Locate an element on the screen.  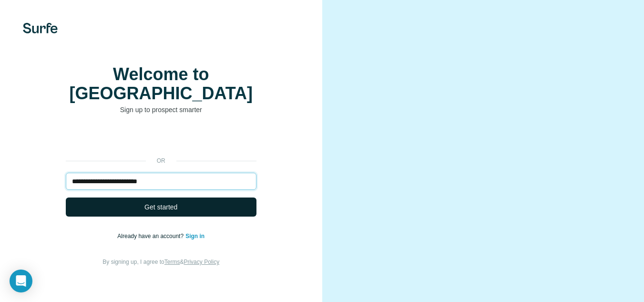
span: By signing up, I agree to & is located at coordinates (161, 262).